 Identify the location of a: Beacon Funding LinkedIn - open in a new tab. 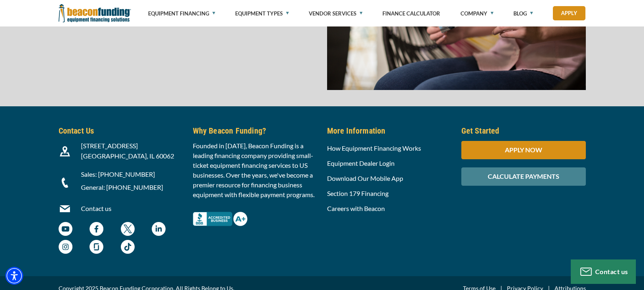
(159, 230).